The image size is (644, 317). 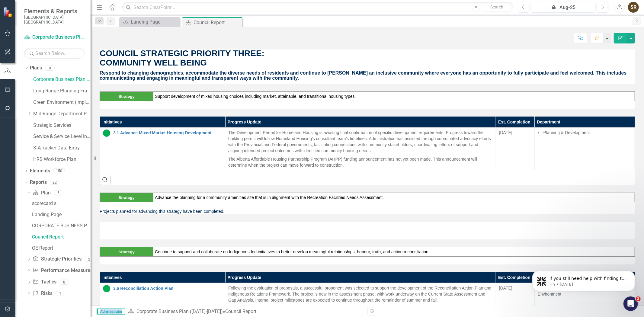 I want to click on span: 2, so click(x=639, y=299).